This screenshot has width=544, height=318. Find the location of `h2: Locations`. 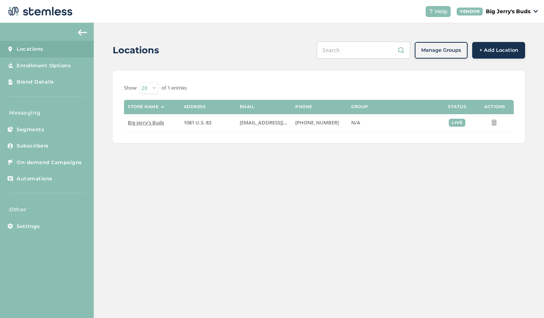

h2: Locations is located at coordinates (136, 50).